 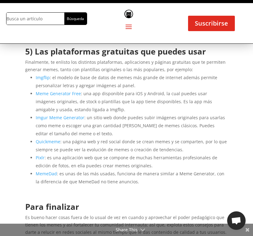 I want to click on li: : un sitio web donde puedes subir imágenes originales para usarlas como meme o escoger una gran c..., so click(x=132, y=125).